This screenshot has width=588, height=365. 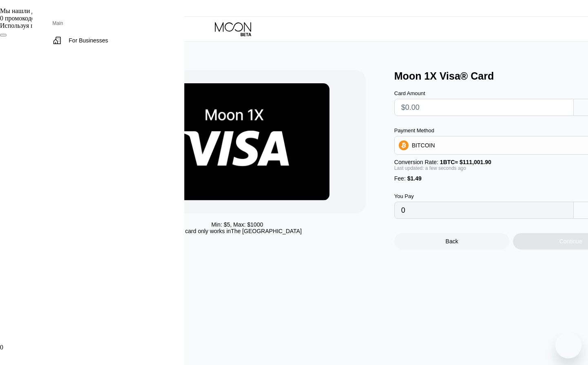 What do you see at coordinates (452, 241) in the screenshot?
I see `div: Back` at bounding box center [452, 241].